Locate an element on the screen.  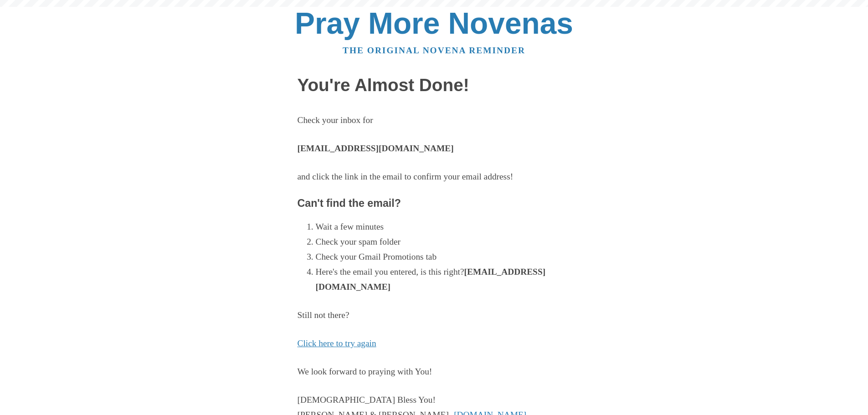
p: Still not there? is located at coordinates (434, 315).